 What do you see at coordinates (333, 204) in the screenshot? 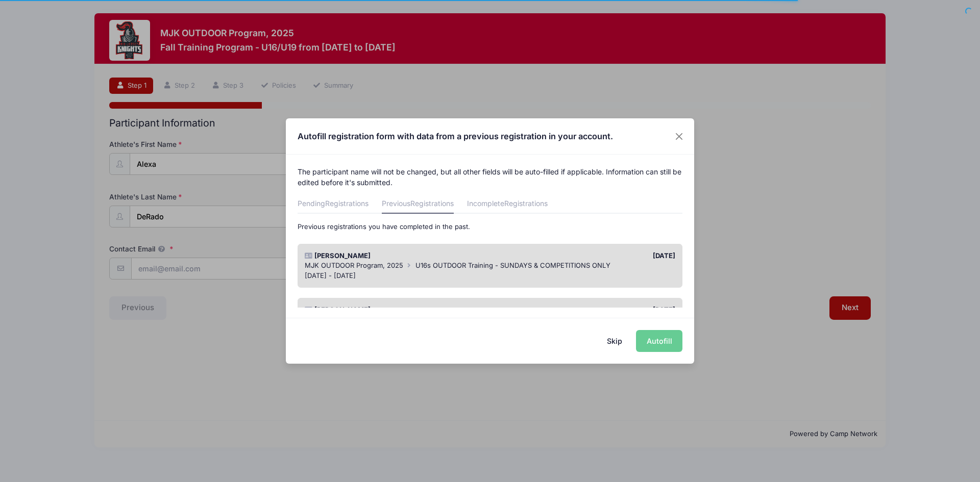
I see `a: Pending` at bounding box center [333, 204].